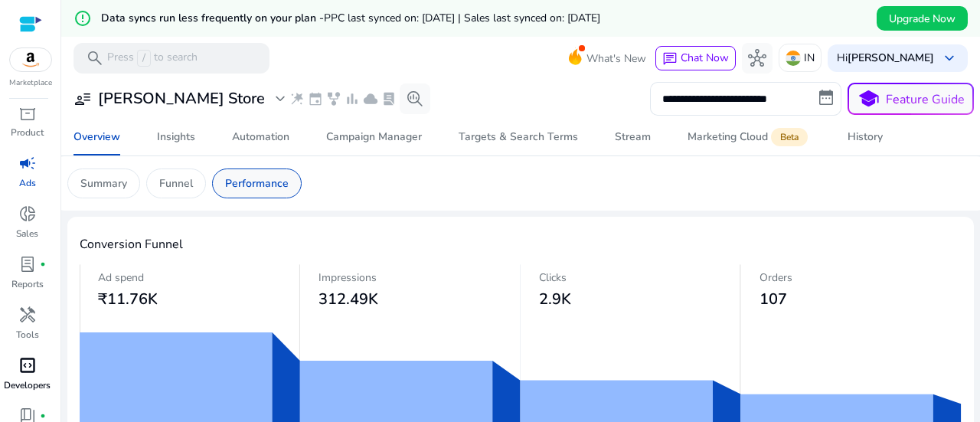  I want to click on div: Marketing Cloud, so click(749, 137).